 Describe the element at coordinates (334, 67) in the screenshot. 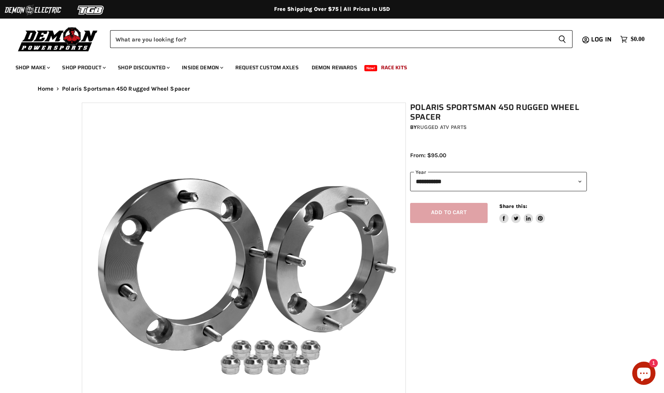

I see `a: Demon Rewards` at that location.